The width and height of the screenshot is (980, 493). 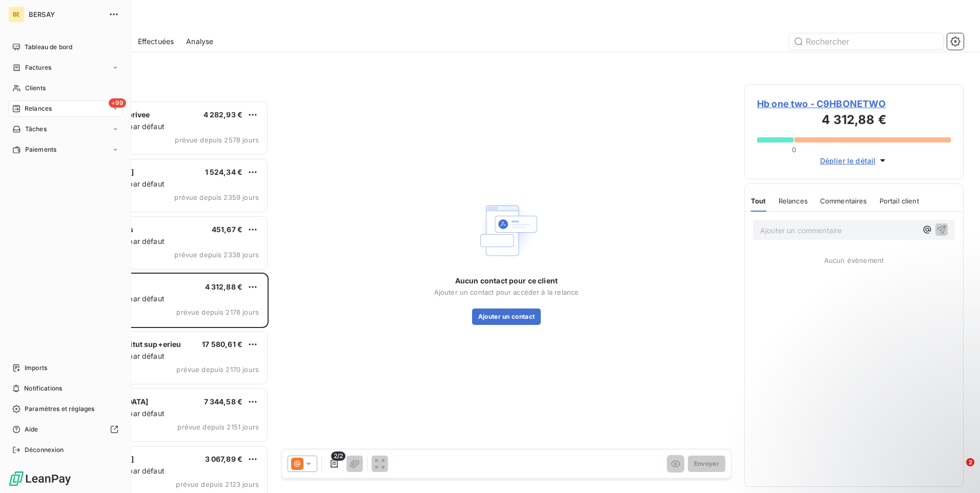 I want to click on span: Effectuées, so click(x=156, y=42).